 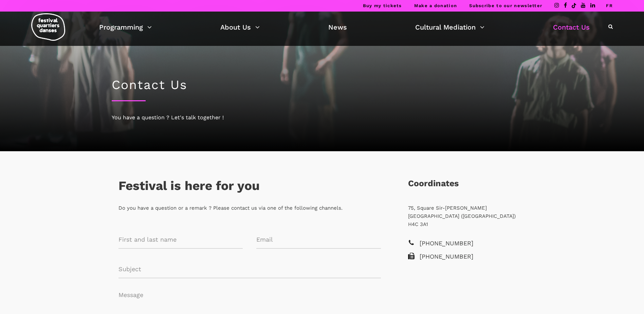 I want to click on h1: Contact Us, so click(x=322, y=85).